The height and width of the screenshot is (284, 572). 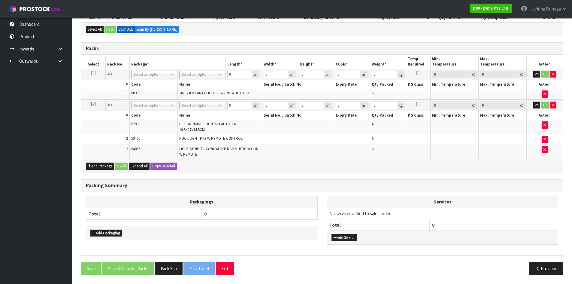 I want to click on th: Pack No., so click(x=117, y=62).